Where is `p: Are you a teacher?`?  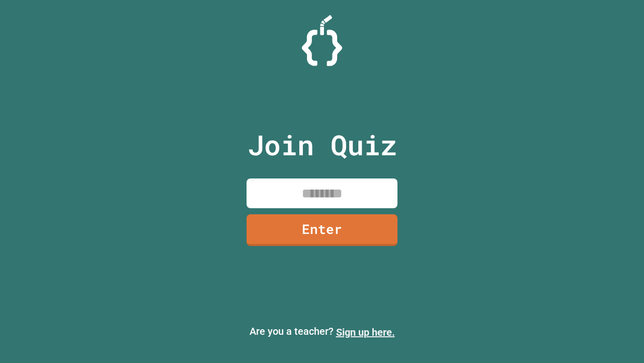 p: Are you a teacher? is located at coordinates (322, 331).